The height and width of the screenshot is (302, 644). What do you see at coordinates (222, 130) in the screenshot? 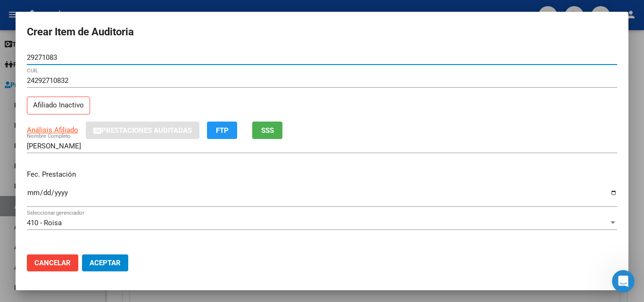
I see `button: FTP` at bounding box center [222, 130].